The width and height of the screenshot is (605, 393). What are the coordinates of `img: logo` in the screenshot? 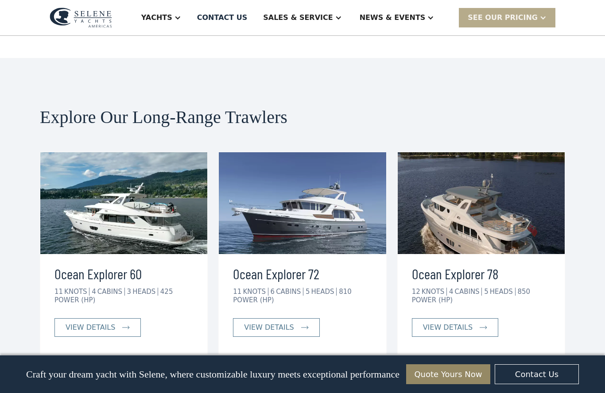 It's located at (81, 18).